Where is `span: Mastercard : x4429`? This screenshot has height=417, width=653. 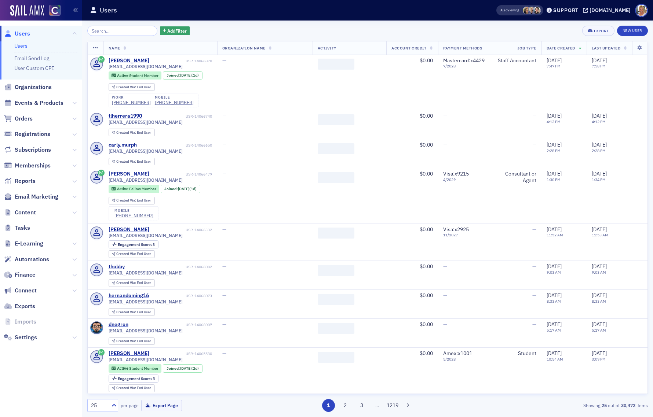 span: Mastercard : x4429 is located at coordinates (463, 60).